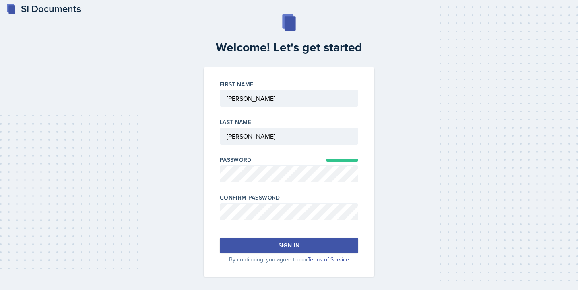  Describe the element at coordinates (289, 246) in the screenshot. I see `div: Sign in` at that location.